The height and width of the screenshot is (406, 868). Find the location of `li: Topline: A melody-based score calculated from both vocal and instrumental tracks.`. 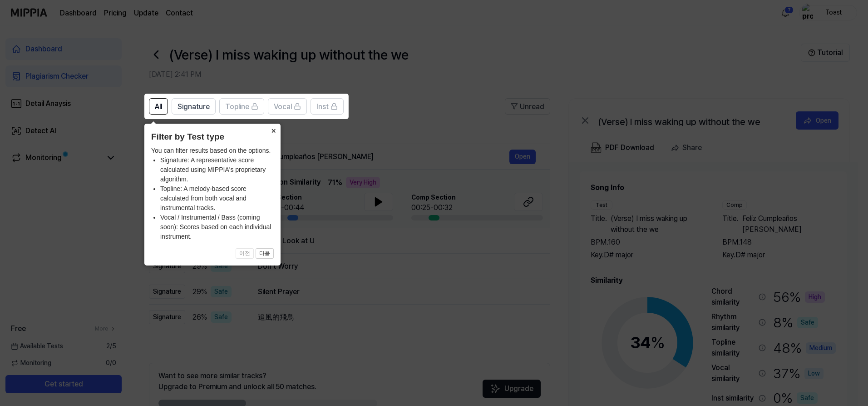

li: Topline: A melody-based score calculated from both vocal and instrumental tracks. is located at coordinates (217, 198).